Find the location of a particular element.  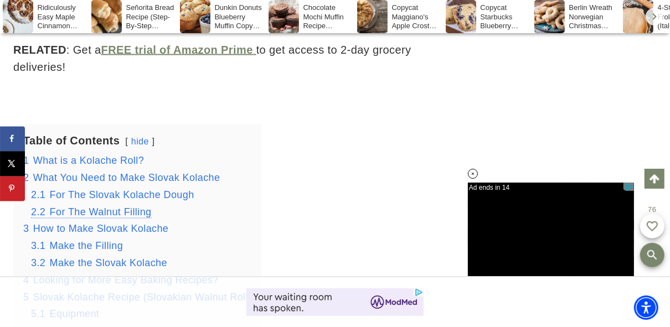

strong: RELATED is located at coordinates (40, 50).